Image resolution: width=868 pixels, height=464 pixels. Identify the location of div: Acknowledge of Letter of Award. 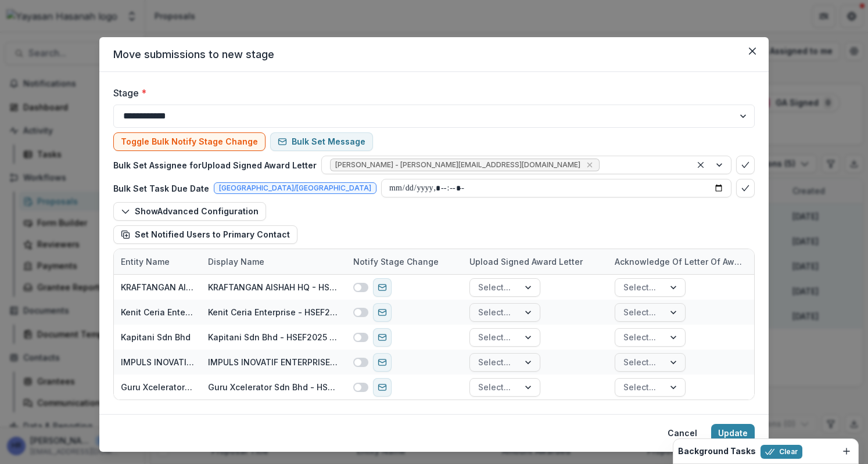
(680, 262).